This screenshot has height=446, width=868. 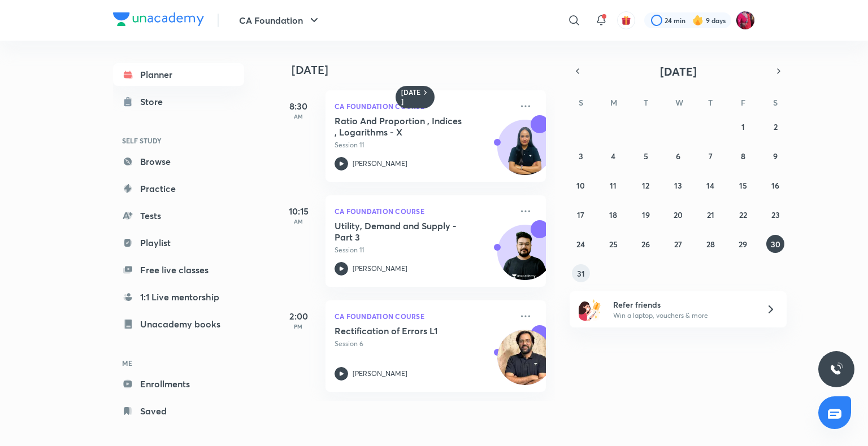 I want to click on img: streak, so click(x=698, y=20).